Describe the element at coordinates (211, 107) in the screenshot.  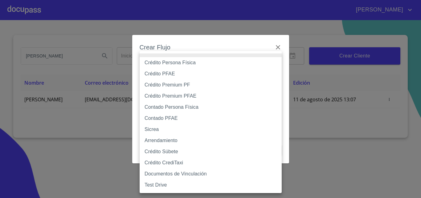
I see `li: Contado Persona Física` at that location.